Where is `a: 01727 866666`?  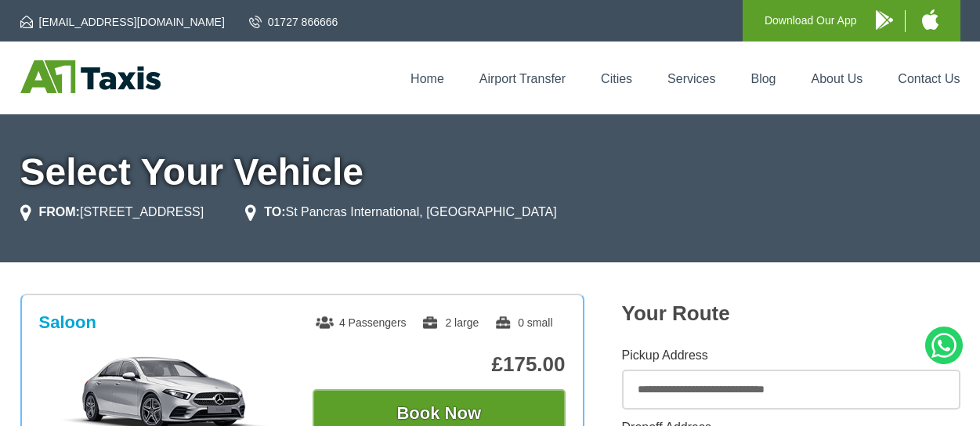 a: 01727 866666 is located at coordinates (294, 22).